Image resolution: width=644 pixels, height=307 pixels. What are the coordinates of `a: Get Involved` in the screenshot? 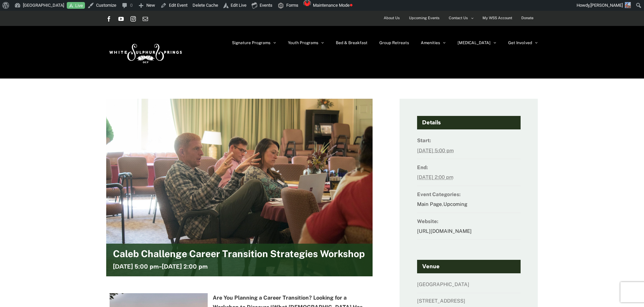 It's located at (523, 43).